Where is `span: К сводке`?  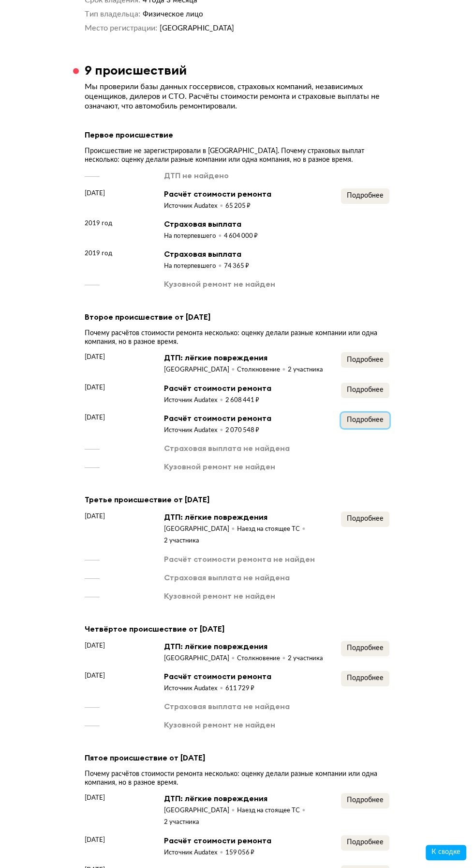
span: К сводке is located at coordinates (446, 851).